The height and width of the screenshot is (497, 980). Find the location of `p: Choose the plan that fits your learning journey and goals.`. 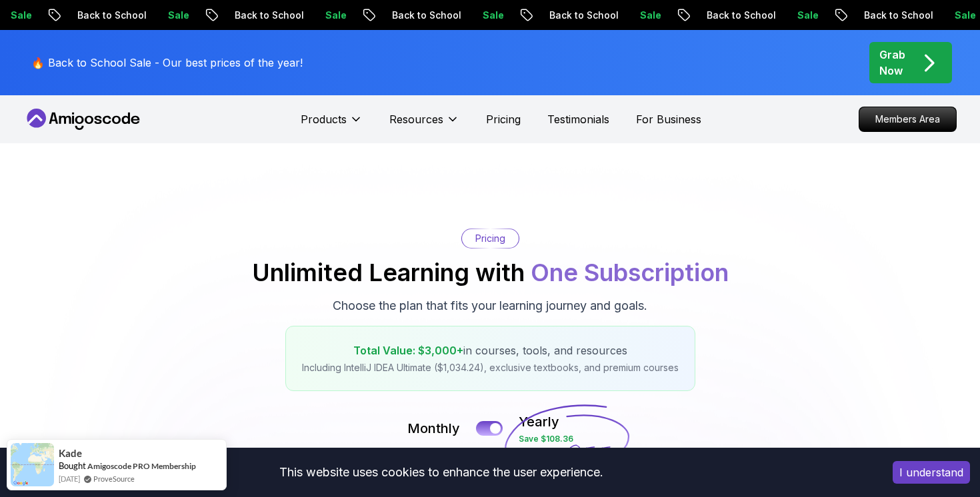

p: Choose the plan that fits your learning journey and goals. is located at coordinates (490, 306).